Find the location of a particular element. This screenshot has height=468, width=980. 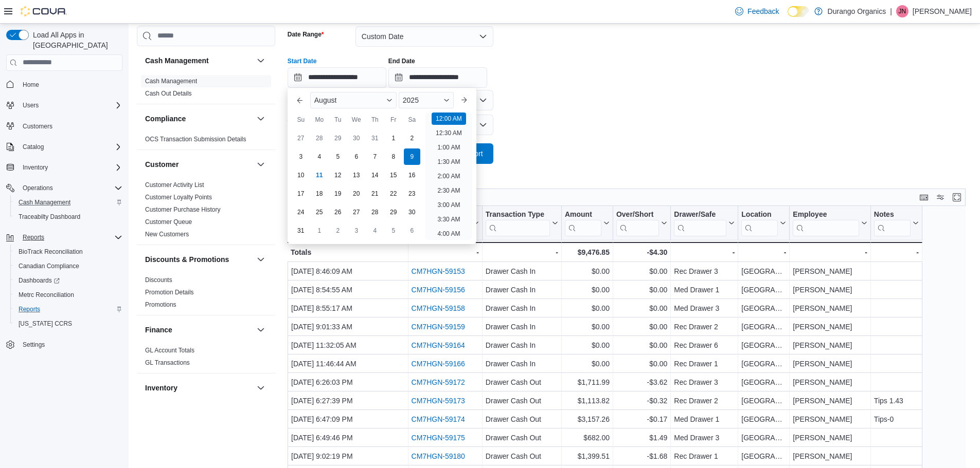

button: Location is located at coordinates (763, 222).